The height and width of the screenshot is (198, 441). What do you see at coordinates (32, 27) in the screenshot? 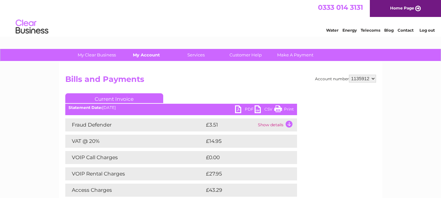
I see `img: logo.png` at bounding box center [32, 27].